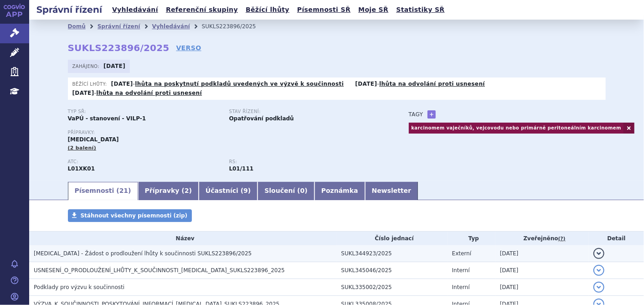  I want to click on strong: VaPÚ - stanovení - VILP-1, so click(107, 118).